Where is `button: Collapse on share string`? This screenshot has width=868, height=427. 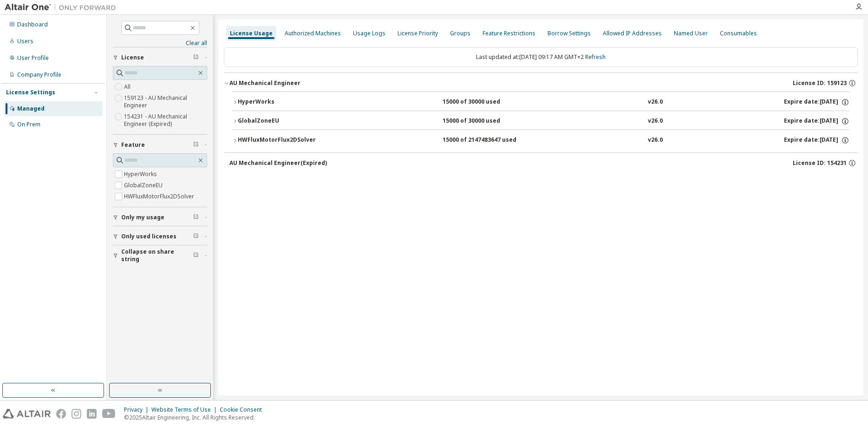
button: Collapse on share string is located at coordinates (159, 255).